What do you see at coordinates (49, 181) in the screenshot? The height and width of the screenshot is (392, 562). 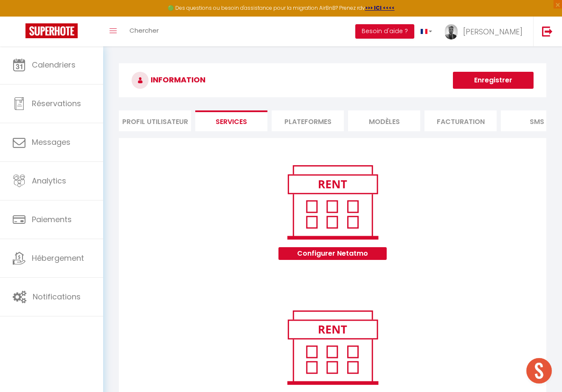 I see `span: Analytics` at bounding box center [49, 181].